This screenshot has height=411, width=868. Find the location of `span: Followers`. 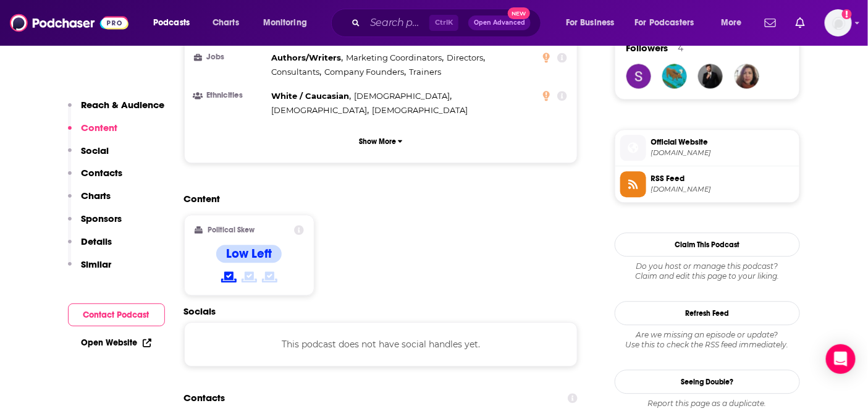

span: Followers is located at coordinates (647, 48).